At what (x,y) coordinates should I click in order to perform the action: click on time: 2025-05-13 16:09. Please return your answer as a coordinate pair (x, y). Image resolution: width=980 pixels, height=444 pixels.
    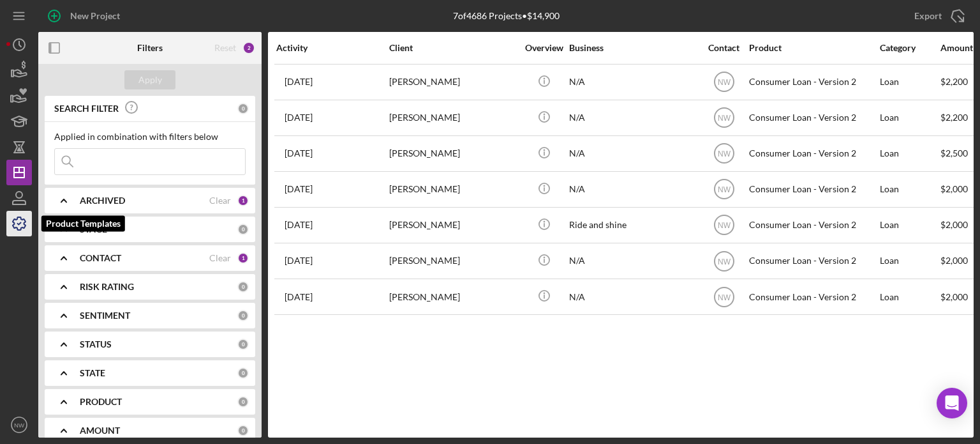
    Looking at the image, I should click on (299, 297).